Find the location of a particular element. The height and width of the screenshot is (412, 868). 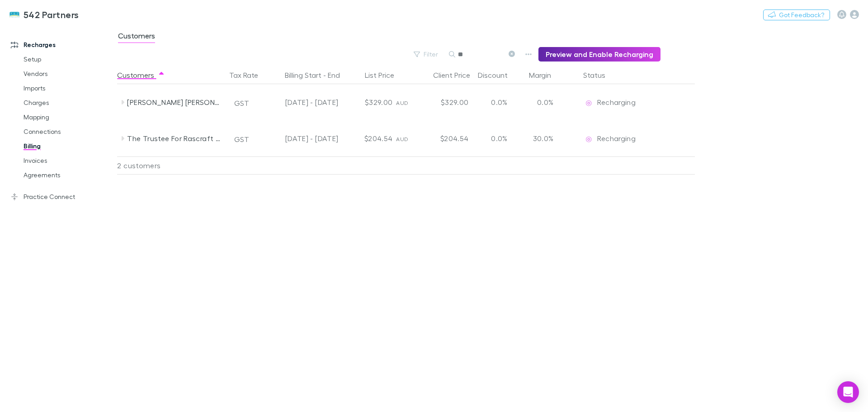

img: 542 Partners's Logo is located at coordinates (15, 15).